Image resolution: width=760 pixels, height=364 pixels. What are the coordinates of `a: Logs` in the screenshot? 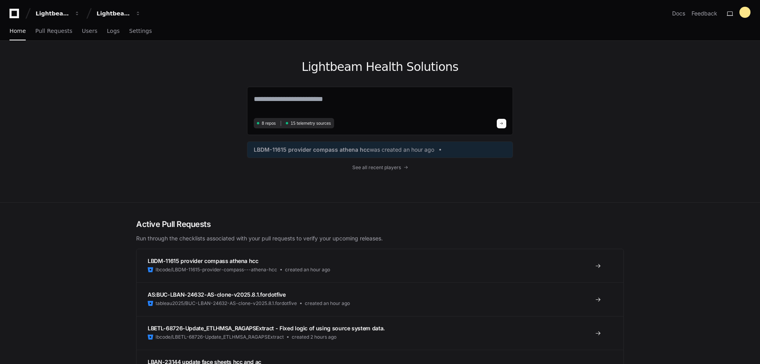 It's located at (113, 31).